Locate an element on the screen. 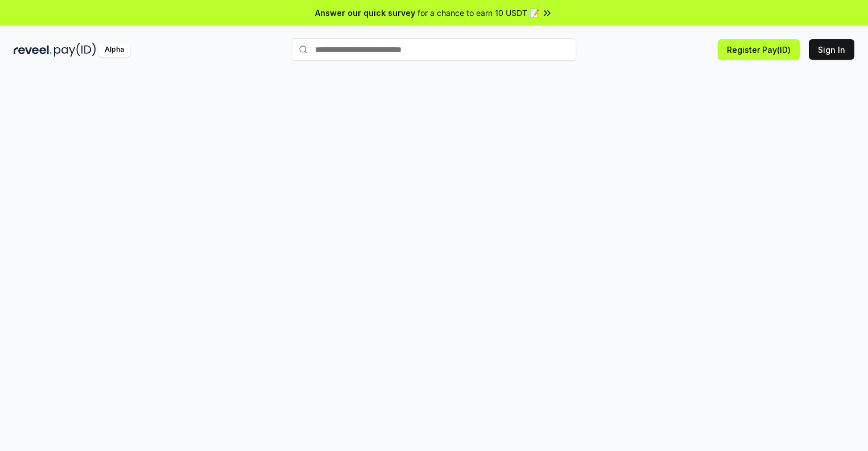 Image resolution: width=868 pixels, height=451 pixels. img: pay_id is located at coordinates (75, 49).